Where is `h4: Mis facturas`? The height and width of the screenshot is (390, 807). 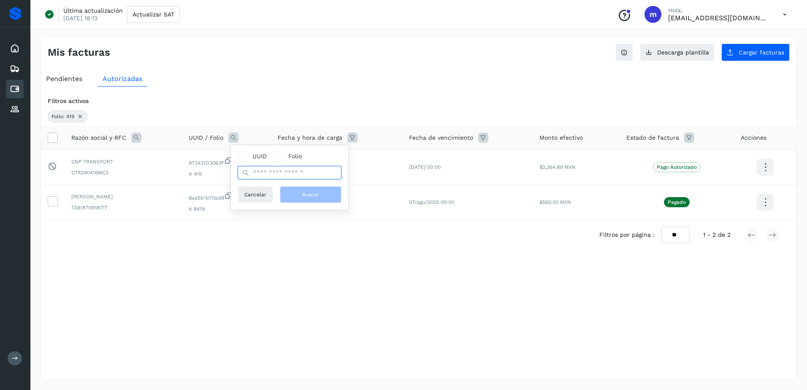
h4: Mis facturas is located at coordinates (79, 52).